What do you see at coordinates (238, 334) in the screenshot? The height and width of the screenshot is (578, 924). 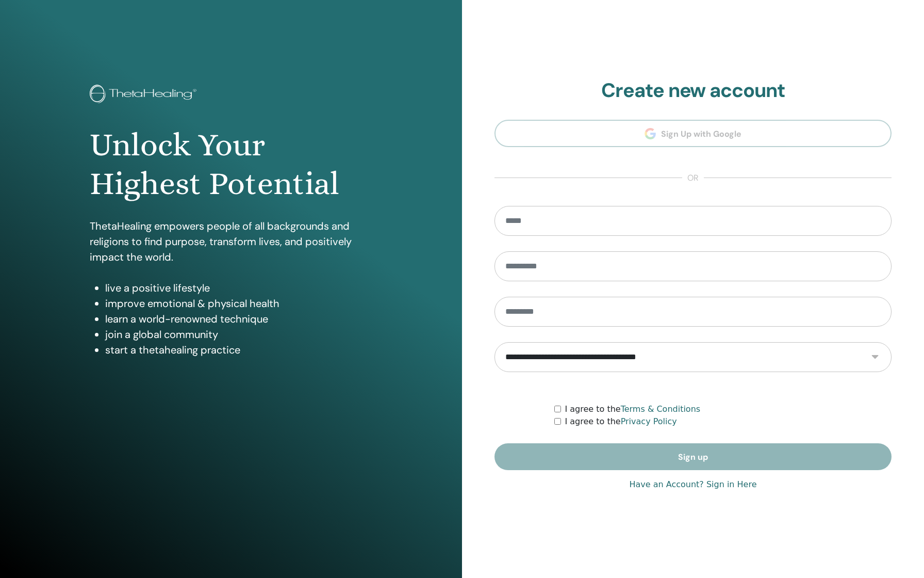 I see `li: join a global community` at bounding box center [238, 334].